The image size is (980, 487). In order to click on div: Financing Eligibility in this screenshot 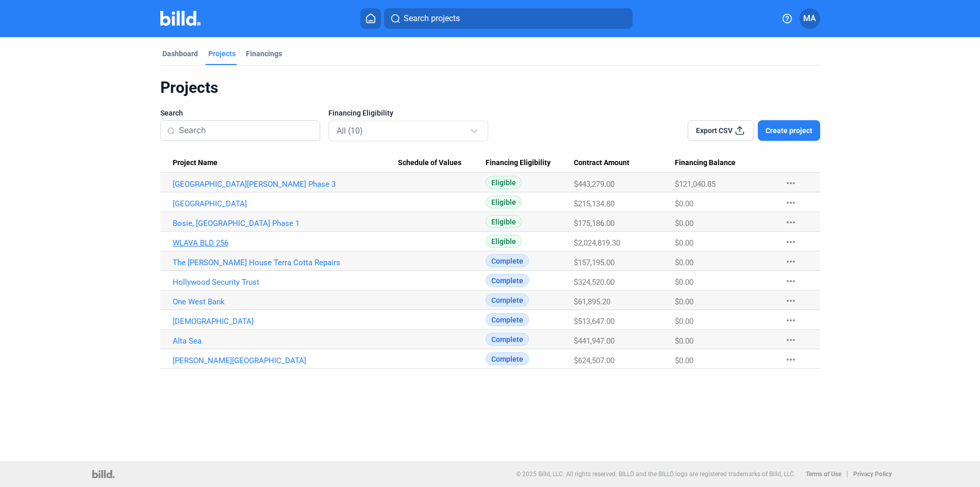, I will do `click(530, 163)`.